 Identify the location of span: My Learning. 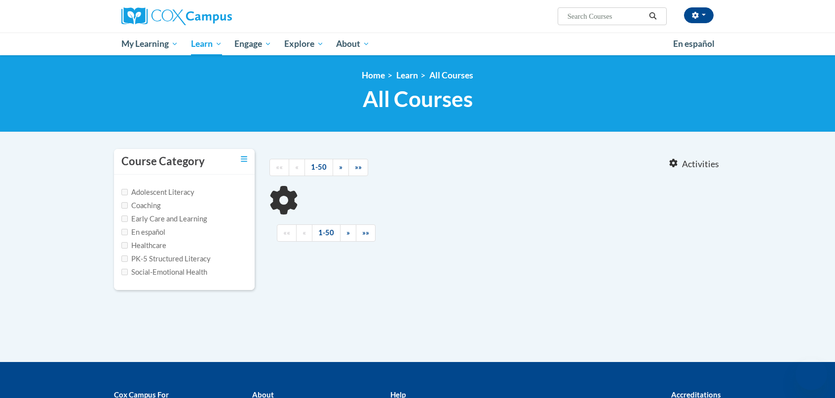
(150, 44).